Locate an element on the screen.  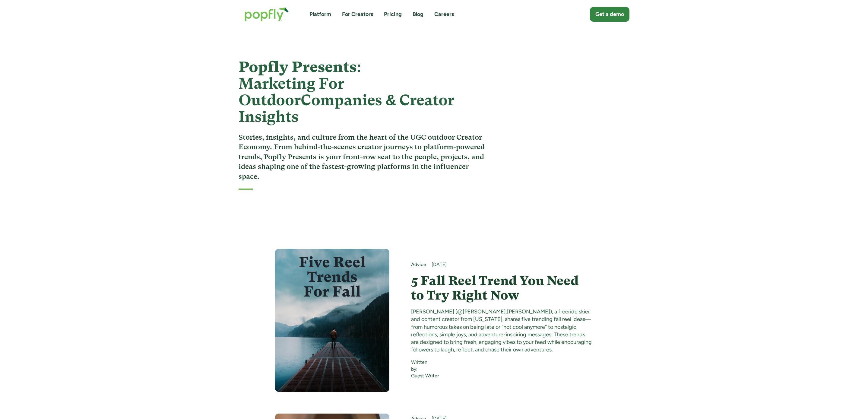
strong: Companies & Creator Insights is located at coordinates (346, 108).